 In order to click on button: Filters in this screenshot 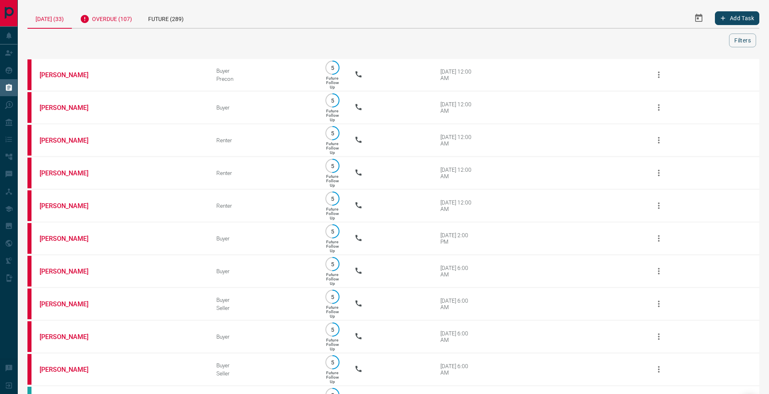, I will do `click(743, 40)`.